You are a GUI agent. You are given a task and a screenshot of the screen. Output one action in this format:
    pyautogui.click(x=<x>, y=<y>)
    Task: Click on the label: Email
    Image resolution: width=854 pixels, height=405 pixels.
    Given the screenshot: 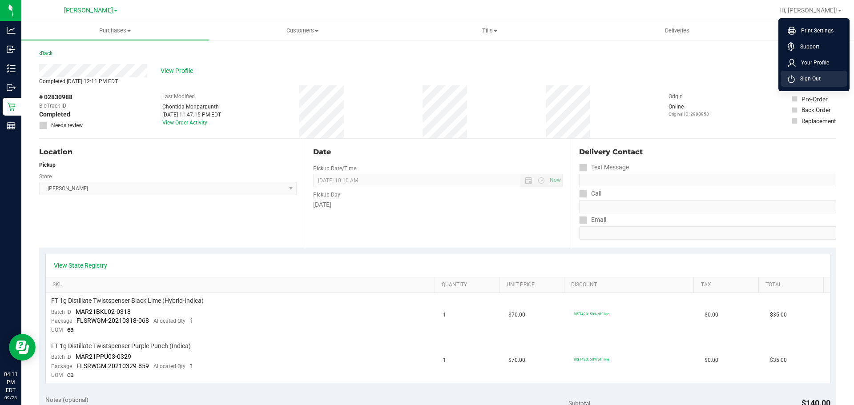 What is the action you would take?
    pyautogui.click(x=592, y=220)
    